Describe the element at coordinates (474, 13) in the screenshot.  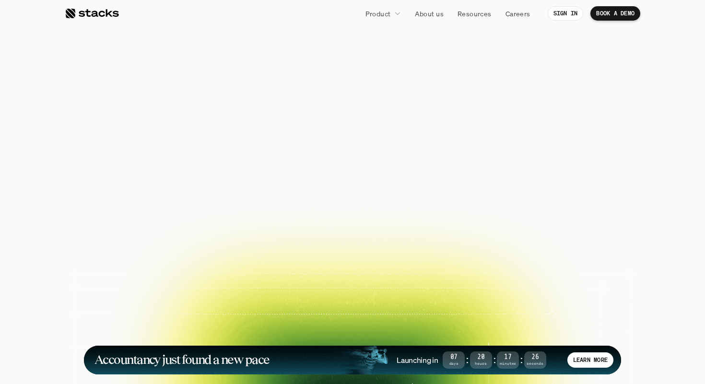
I see `a: Resources` at that location.